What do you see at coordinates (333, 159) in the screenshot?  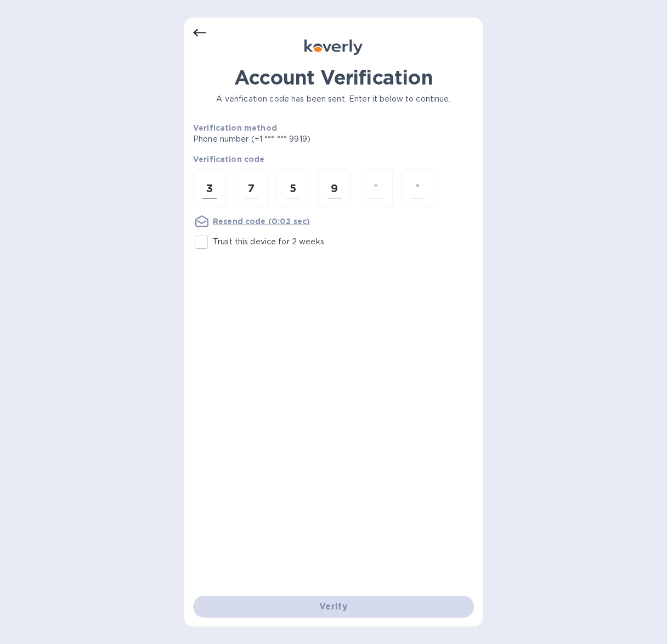 I see `p: Verification code` at bounding box center [333, 159].